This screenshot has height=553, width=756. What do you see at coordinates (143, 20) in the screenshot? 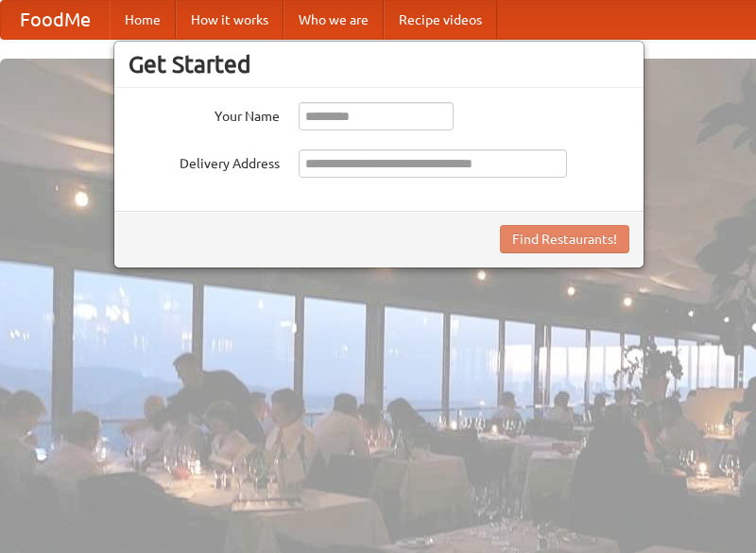
I see `a: Home` at bounding box center [143, 20].